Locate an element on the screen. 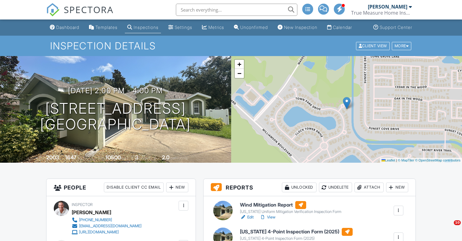 The width and height of the screenshot is (462, 241). h6: Wind Mitigation Report is located at coordinates (291, 205).